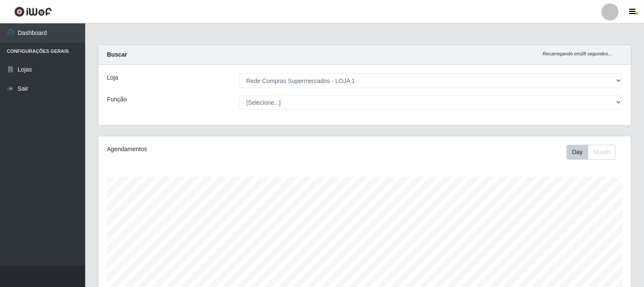 The image size is (644, 287). Describe the element at coordinates (117, 99) in the screenshot. I see `label: Função` at that location.